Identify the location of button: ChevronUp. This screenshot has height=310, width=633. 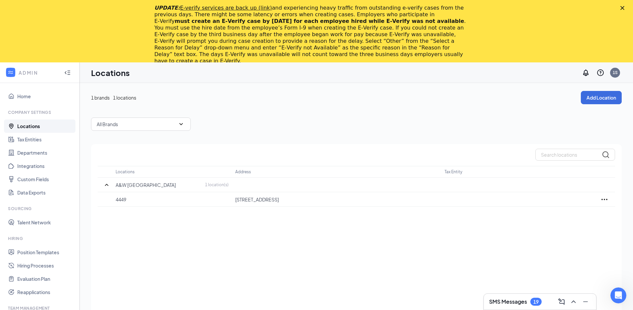
(573, 302).